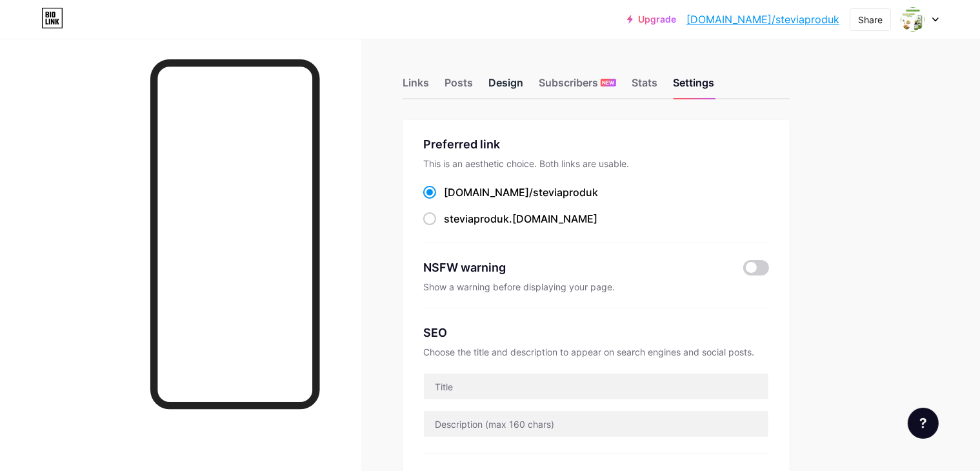  What do you see at coordinates (596, 387) in the screenshot?
I see `input: Title` at bounding box center [596, 387].